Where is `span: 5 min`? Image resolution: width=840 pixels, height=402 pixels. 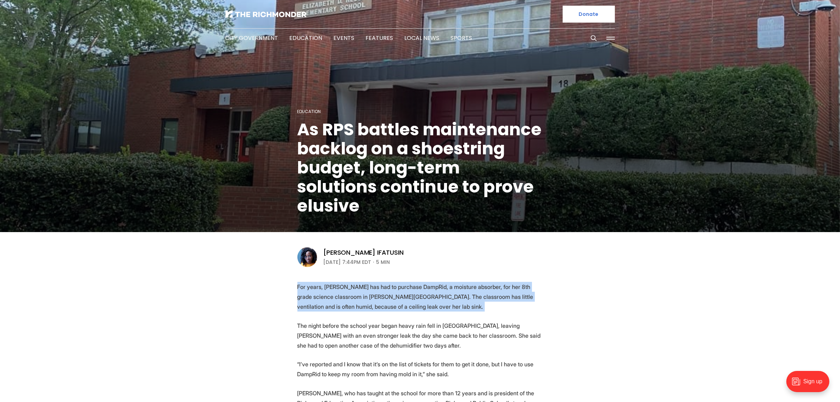 span: 5 min is located at coordinates (383, 262).